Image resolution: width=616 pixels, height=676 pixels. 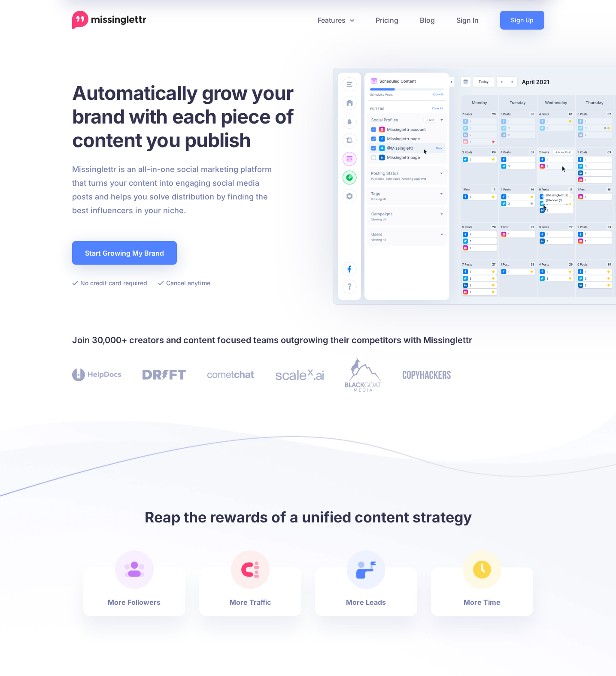 I want to click on b: More Traffic, so click(x=250, y=602).